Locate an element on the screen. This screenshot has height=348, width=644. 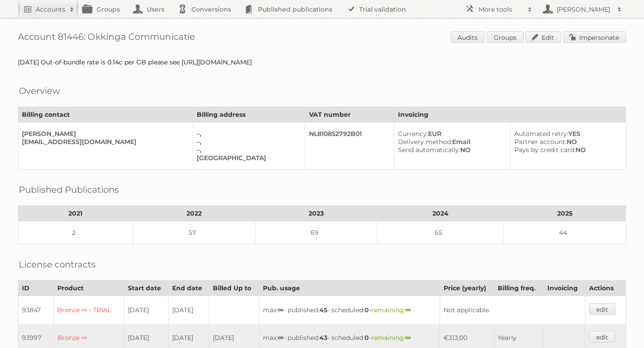
th: Product is located at coordinates (89, 288).